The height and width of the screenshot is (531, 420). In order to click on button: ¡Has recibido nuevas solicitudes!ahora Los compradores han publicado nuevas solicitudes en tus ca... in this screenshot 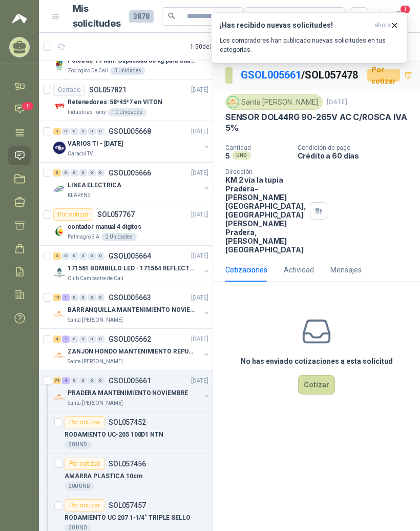, I will do `click(309, 38)`.